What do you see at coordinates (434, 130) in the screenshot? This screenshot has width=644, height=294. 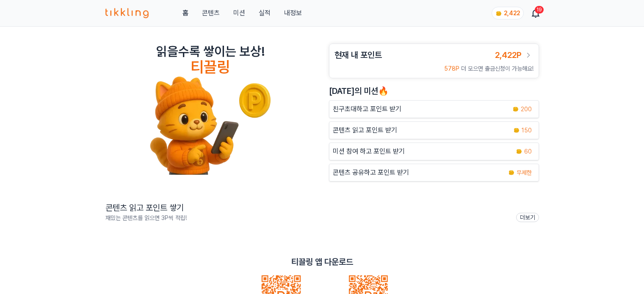 I see `a: 콘텐츠 읽고 포인트 받기 coin 150` at bounding box center [434, 130].